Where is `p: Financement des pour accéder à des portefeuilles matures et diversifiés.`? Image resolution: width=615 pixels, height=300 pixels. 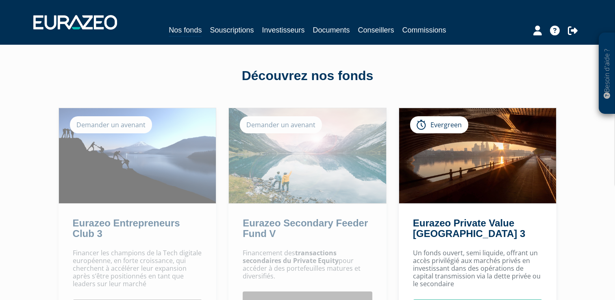 p: Financement des pour accéder à des portefeuilles matures et diversifiés. is located at coordinates (307, 264).